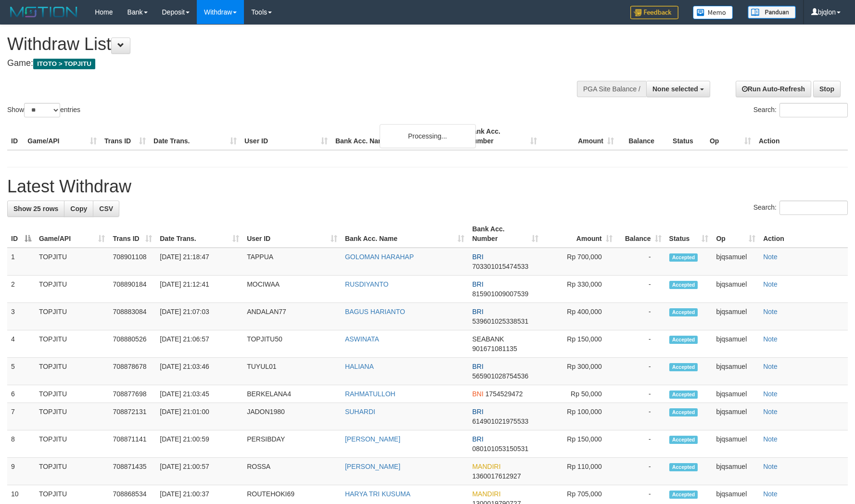 This screenshot has height=504, width=855. Describe the element at coordinates (292, 416) in the screenshot. I see `td: JADON1980` at that location.